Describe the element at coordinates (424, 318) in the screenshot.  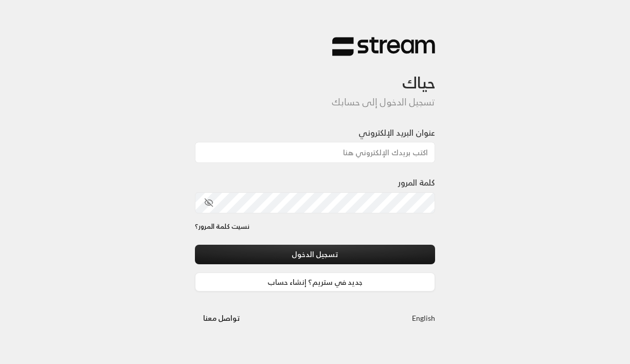
I see `a: English` at that location.